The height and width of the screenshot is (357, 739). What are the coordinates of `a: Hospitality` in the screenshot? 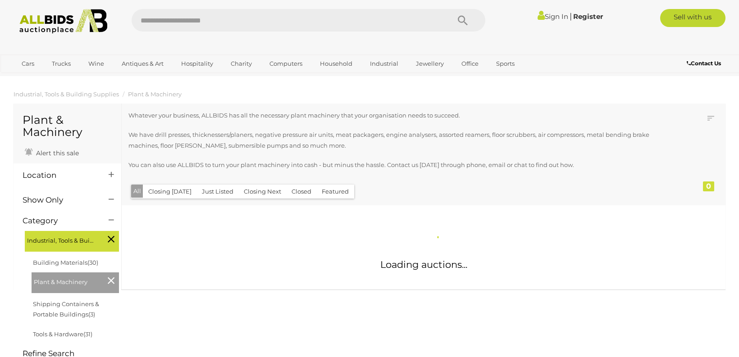 It's located at (197, 64).